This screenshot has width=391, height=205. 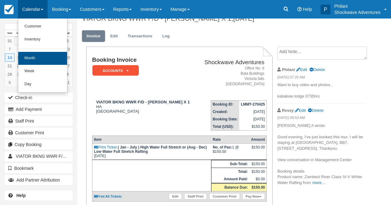 I want to click on ul: Calendar, so click(x=43, y=56).